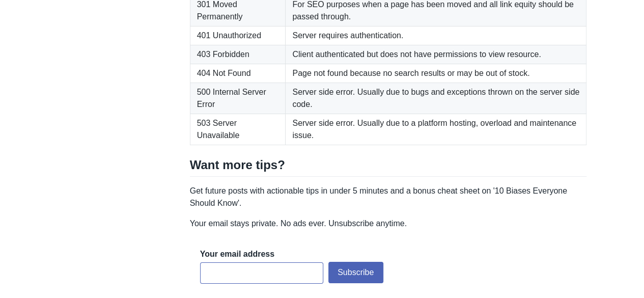  What do you see at coordinates (436, 36) in the screenshot?
I see `td: Server requires authentication.` at bounding box center [436, 36].